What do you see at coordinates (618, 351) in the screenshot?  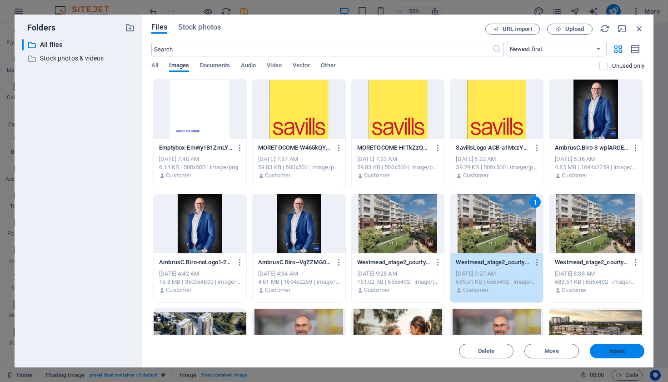 I see `button: Insert` at bounding box center [618, 351].